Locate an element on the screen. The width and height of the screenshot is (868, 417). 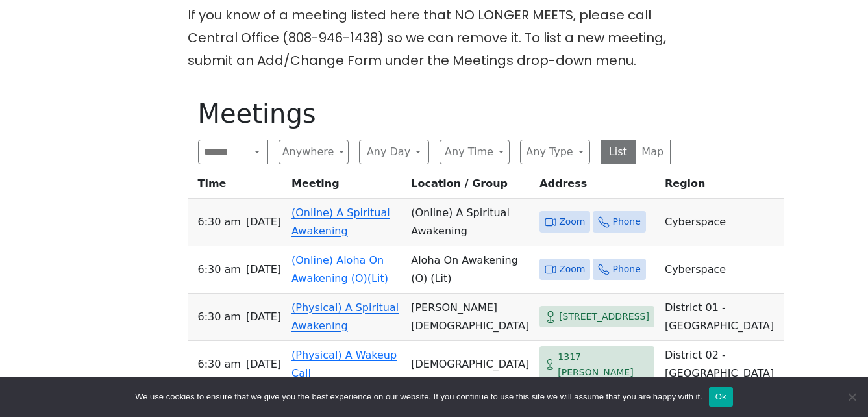
th: Region is located at coordinates (722, 186).